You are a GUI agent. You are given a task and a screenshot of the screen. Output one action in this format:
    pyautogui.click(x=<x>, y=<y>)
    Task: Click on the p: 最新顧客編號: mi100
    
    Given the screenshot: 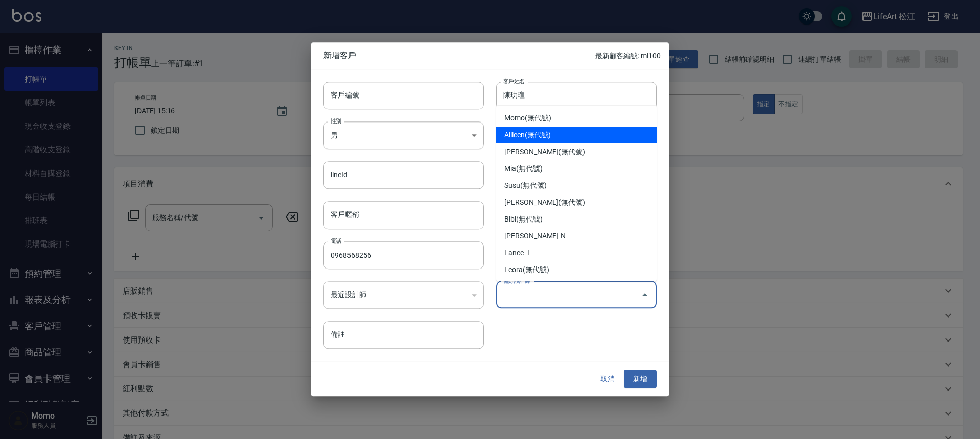 What is the action you would take?
    pyautogui.click(x=628, y=56)
    